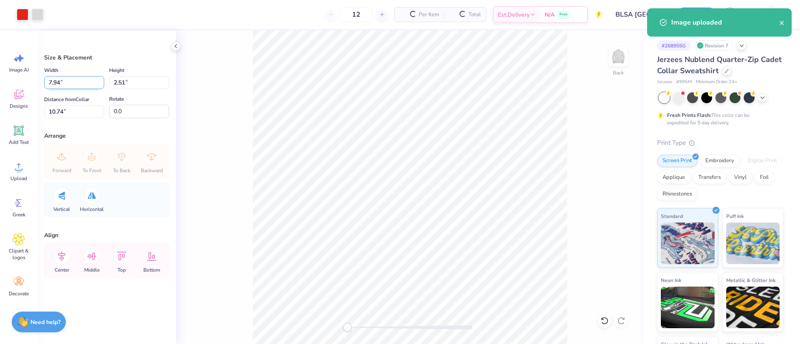  Describe the element at coordinates (549, 15) in the screenshot. I see `span: N/A` at that location.